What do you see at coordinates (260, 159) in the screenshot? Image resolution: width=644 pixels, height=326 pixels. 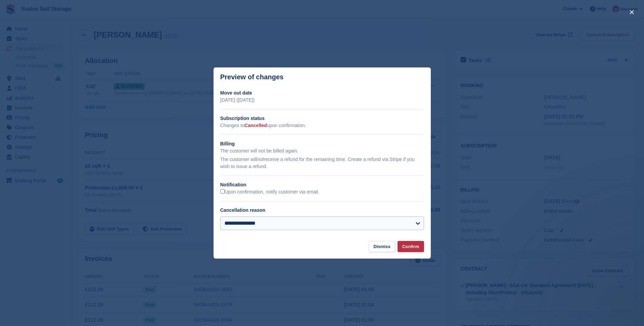 I see `em: not` at bounding box center [260, 159].